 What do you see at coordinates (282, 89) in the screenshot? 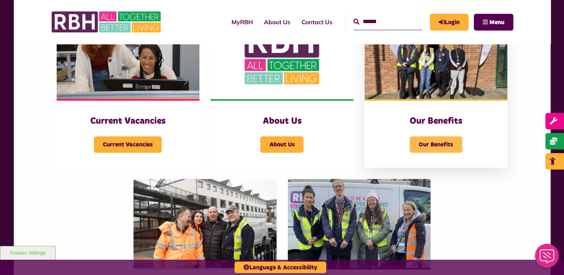
I see `a: About Us About Us` at bounding box center [282, 89].